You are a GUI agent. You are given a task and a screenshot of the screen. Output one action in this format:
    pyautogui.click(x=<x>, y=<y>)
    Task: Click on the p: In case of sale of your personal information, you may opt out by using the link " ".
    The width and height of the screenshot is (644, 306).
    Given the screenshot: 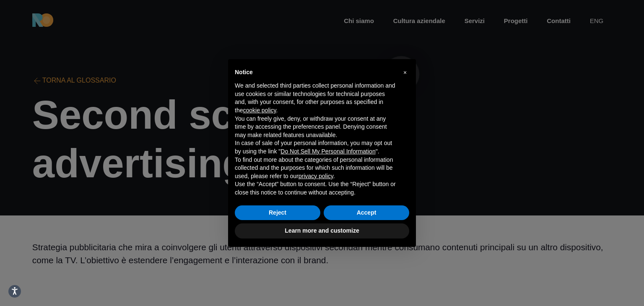 What is the action you would take?
    pyautogui.click(x=315, y=147)
    